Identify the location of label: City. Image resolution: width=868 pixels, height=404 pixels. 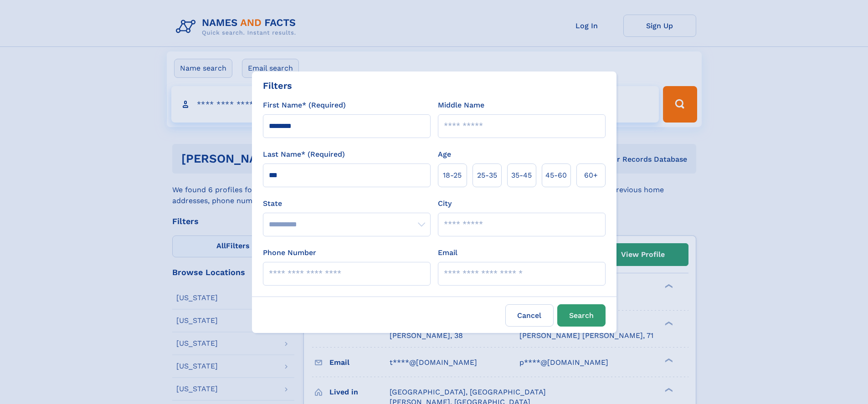
(444, 204).